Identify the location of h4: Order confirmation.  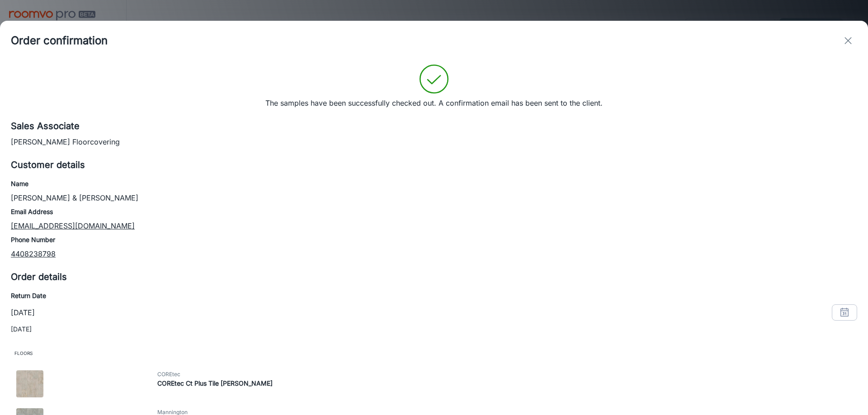
(60, 41).